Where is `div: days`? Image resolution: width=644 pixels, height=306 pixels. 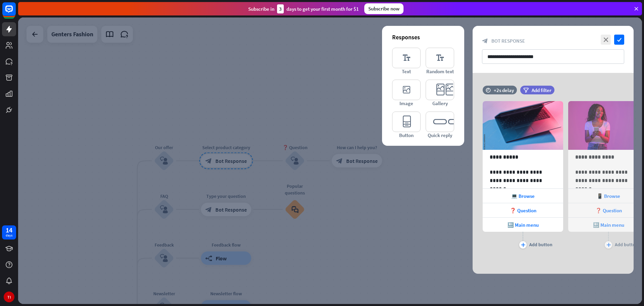
div: days is located at coordinates (9, 235).